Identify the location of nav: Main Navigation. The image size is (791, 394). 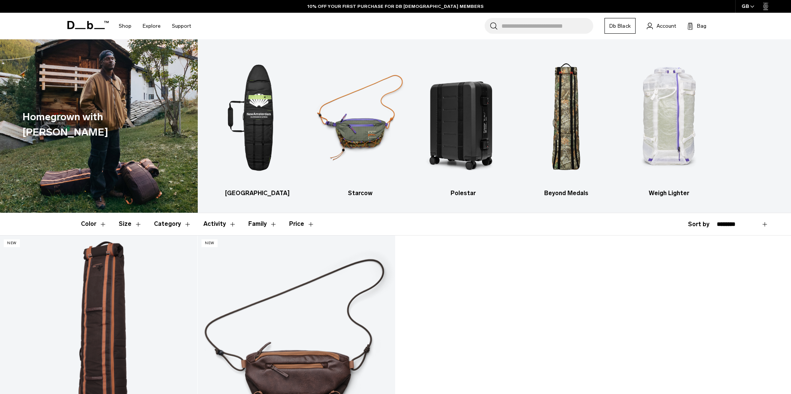
(155, 26).